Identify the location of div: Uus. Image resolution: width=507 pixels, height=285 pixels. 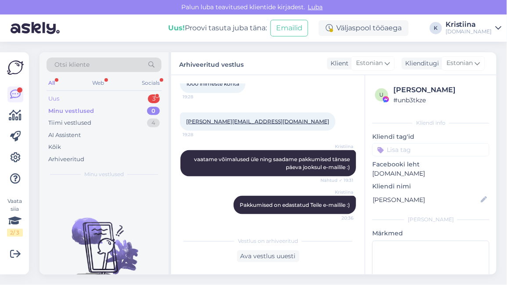
(54, 99).